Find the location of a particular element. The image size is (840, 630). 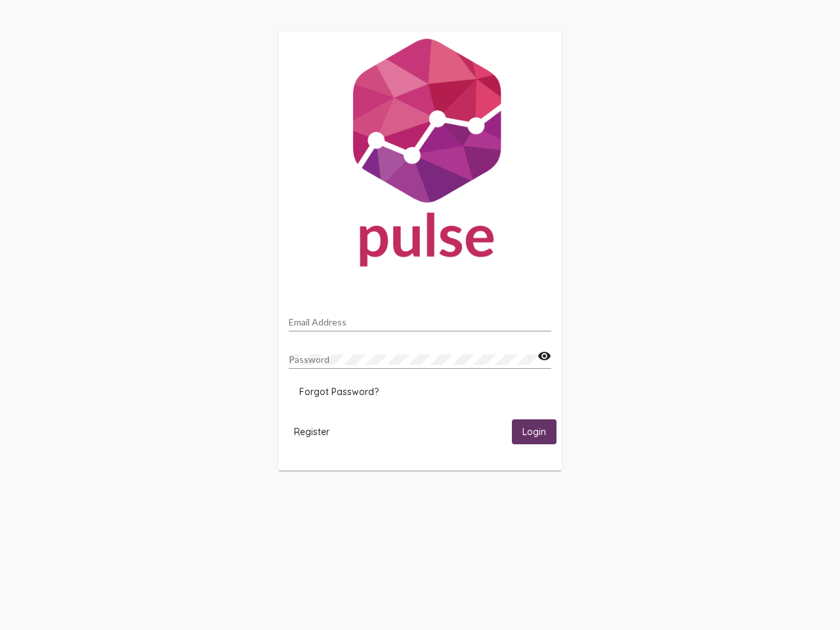

img: Pulse For Good Logo is located at coordinates (420, 155).